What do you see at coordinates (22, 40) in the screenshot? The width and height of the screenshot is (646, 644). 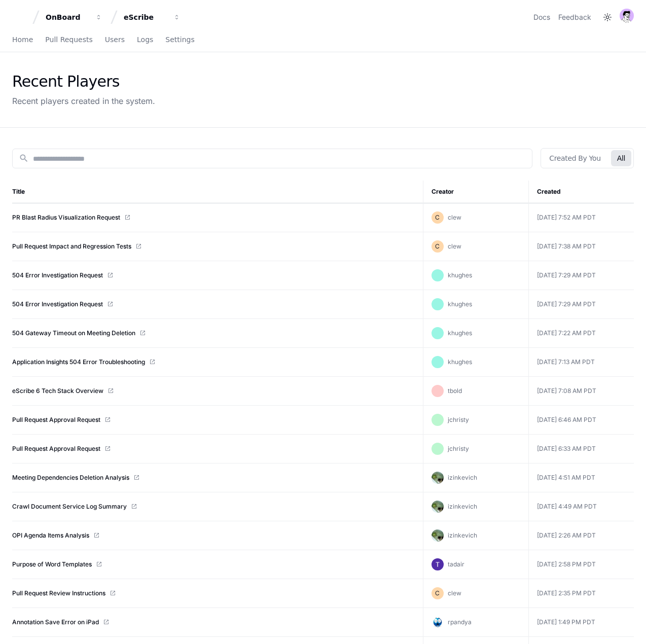 I see `span: Home` at bounding box center [22, 40].